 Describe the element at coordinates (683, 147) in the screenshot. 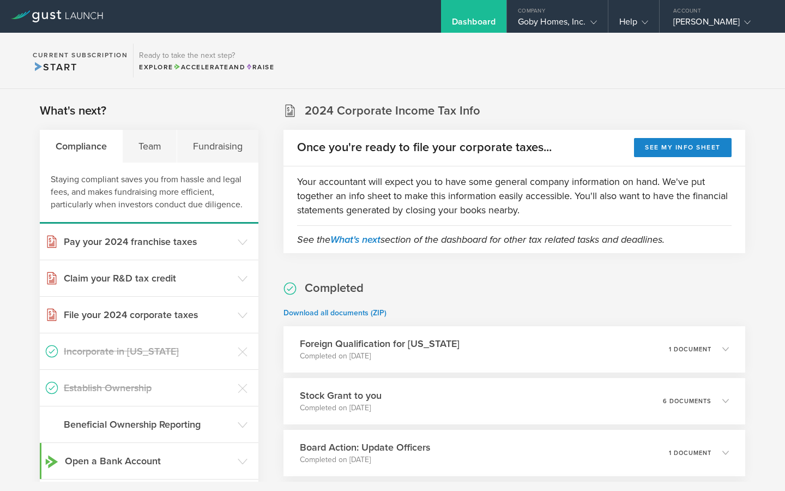

I see `button: See my info sheet` at that location.